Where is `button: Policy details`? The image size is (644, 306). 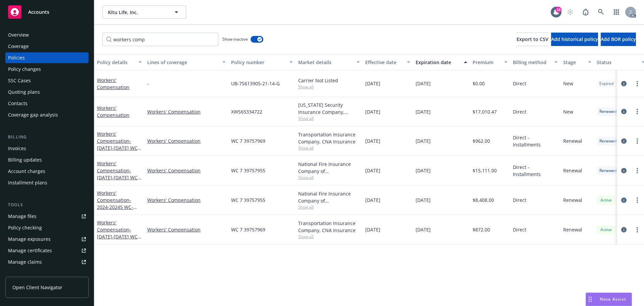 button: Policy details is located at coordinates (119, 62).